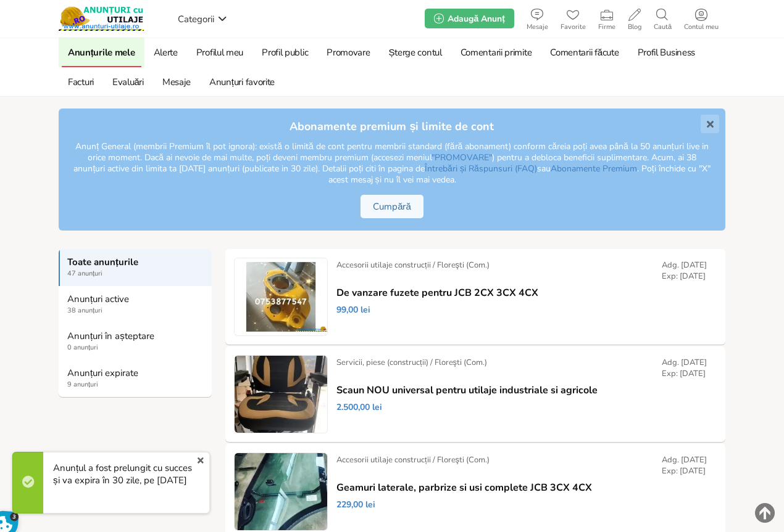 This screenshot has width=784, height=532. Describe the element at coordinates (464, 488) in the screenshot. I see `a: Geamuri laterale, parbrize si usi complete JCB 3CX 4CX` at that location.